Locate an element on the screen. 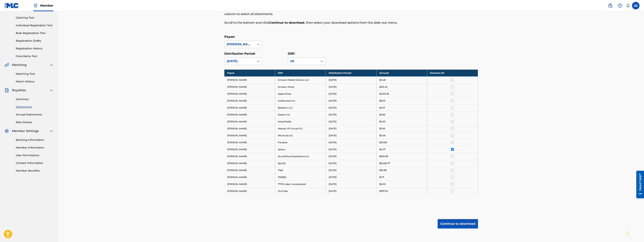 This screenshot has width=644, height=242. img: Royalties is located at coordinates (7, 90).